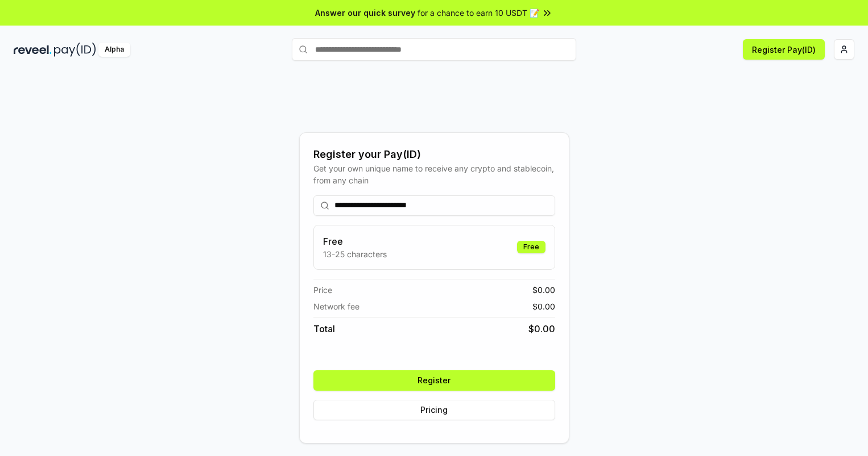 Image resolution: width=868 pixels, height=456 pixels. I want to click on button: Pricing, so click(434, 410).